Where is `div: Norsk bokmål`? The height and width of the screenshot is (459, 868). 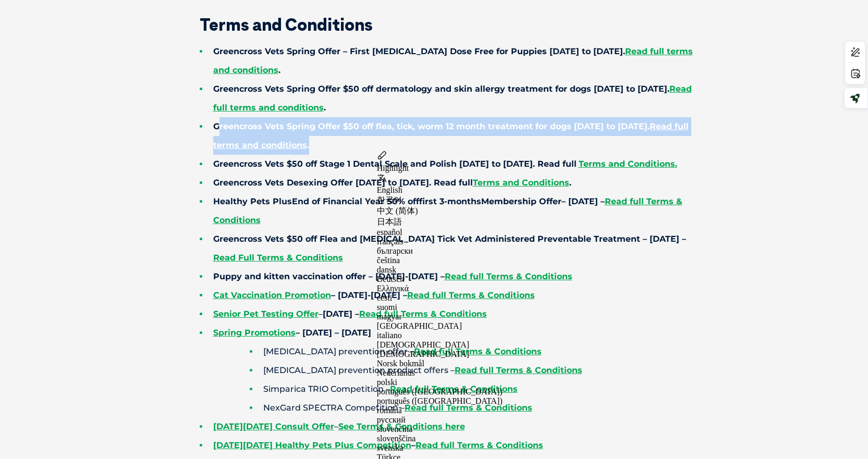 div: Norsk bokmål is located at coordinates (440, 363).